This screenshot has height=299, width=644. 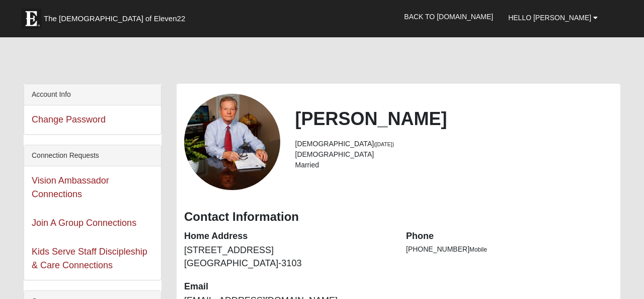 I want to click on dt: Email, so click(x=287, y=286).